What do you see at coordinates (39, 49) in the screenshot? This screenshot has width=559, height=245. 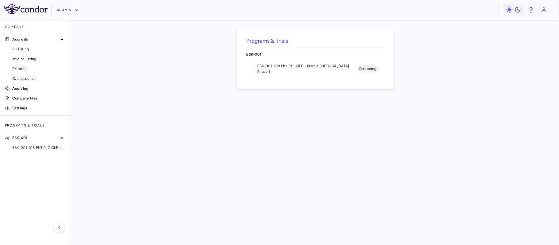 I see `span: PO listing` at bounding box center [39, 49].